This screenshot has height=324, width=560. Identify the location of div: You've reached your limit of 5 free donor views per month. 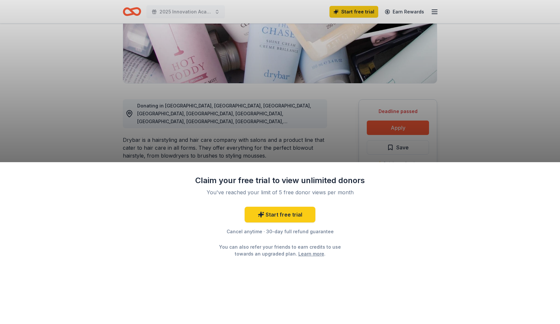
(280, 192).